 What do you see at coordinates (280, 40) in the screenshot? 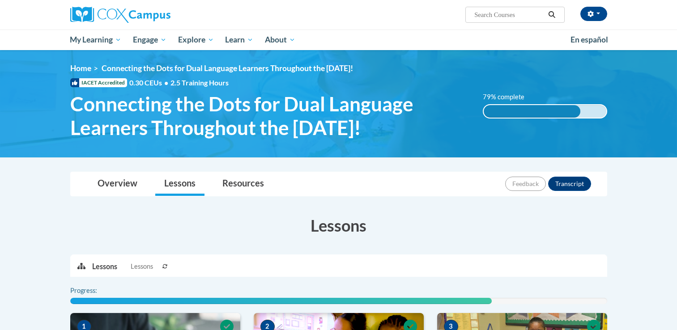
I see `span: About` at bounding box center [280, 40].